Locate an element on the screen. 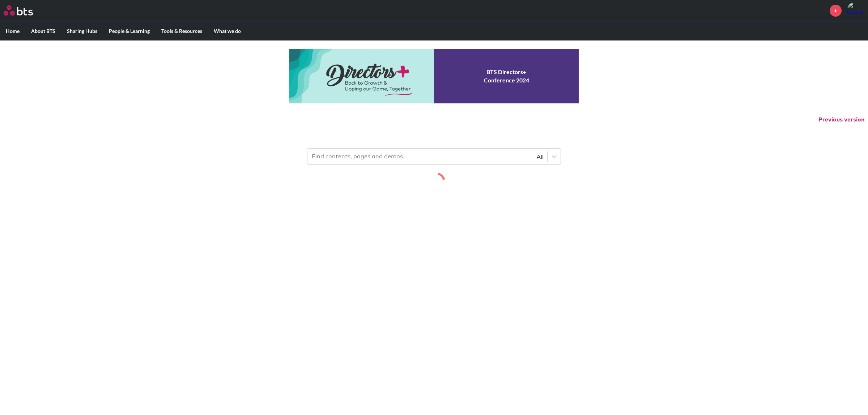 The width and height of the screenshot is (868, 415). a: Go home is located at coordinates (25, 11).